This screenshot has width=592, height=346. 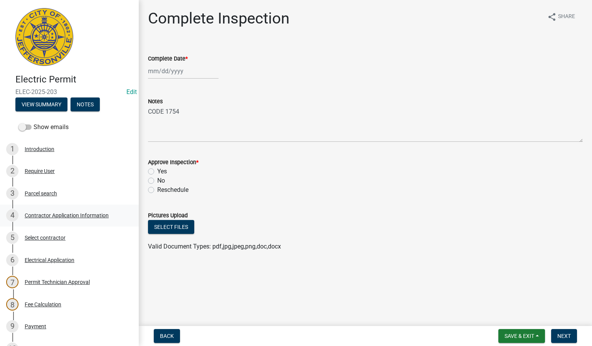 What do you see at coordinates (12, 194) in the screenshot?
I see `div: 3` at bounding box center [12, 194].